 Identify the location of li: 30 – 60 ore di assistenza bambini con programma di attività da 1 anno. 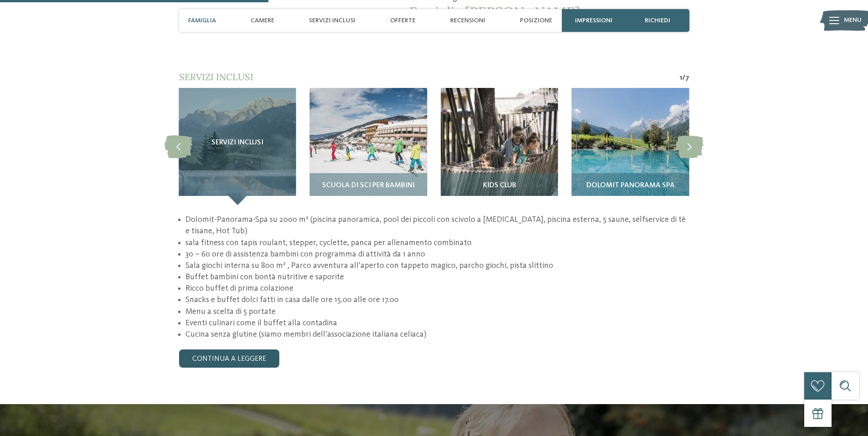
(437, 254).